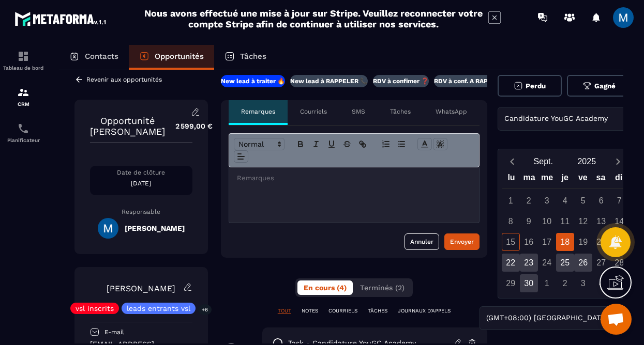 The image size is (644, 345). Describe the element at coordinates (23, 133) in the screenshot. I see `a: schedulerschedulerPlanificateur` at that location.